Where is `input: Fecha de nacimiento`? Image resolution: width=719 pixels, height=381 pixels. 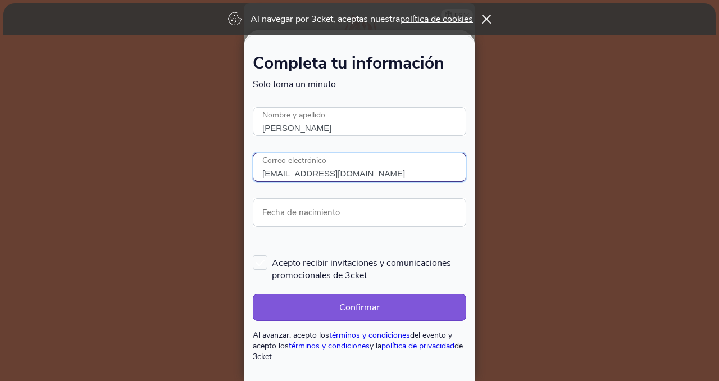 input: Fecha de nacimiento is located at coordinates (360, 212).